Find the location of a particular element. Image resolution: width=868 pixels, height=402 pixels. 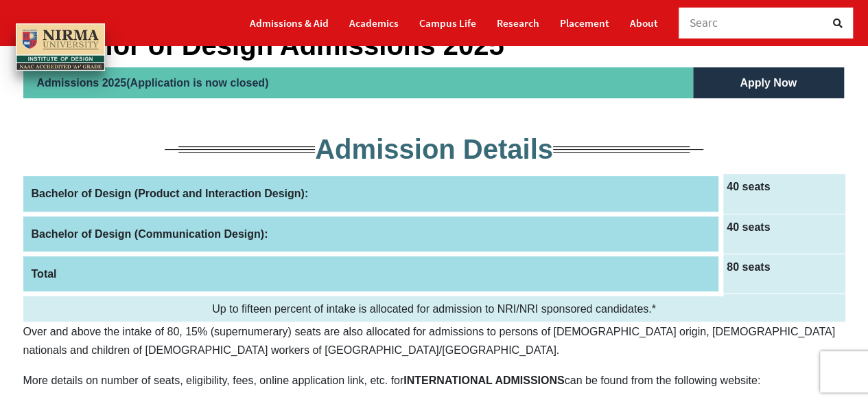

b: INTERNATIONAL ADMISSIONS is located at coordinates (484, 380).